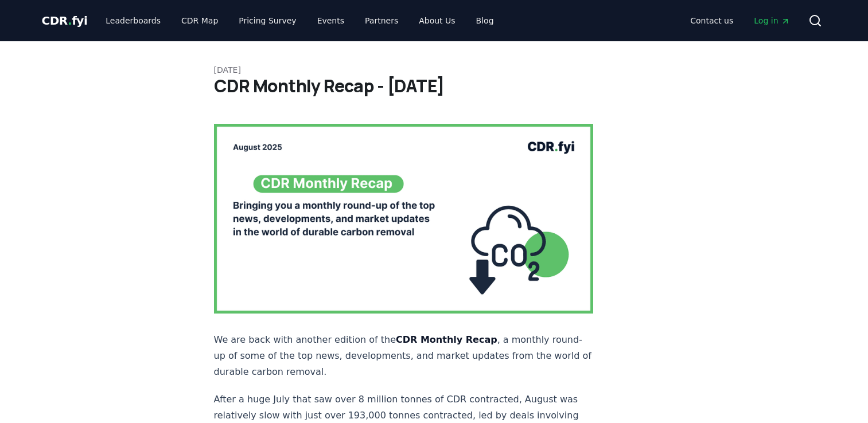 This screenshot has height=423, width=868. What do you see at coordinates (404, 218) in the screenshot?
I see `img: blog post image` at bounding box center [404, 218].